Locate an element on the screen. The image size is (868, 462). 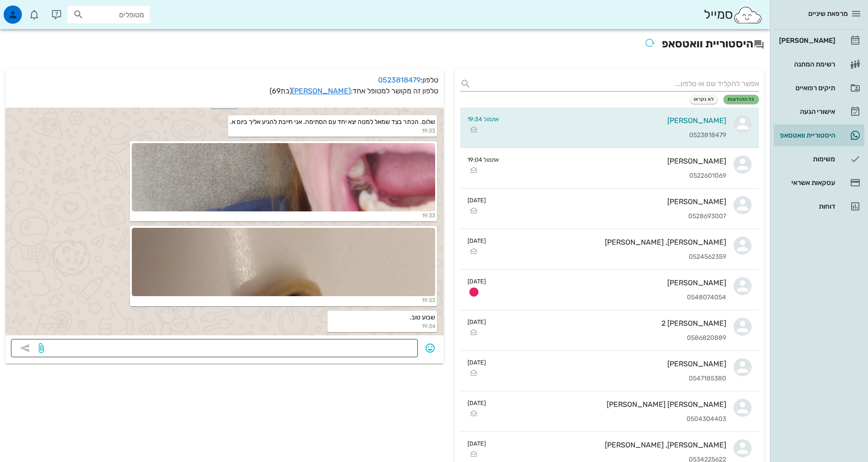
a: דוחות is located at coordinates (819, 206).